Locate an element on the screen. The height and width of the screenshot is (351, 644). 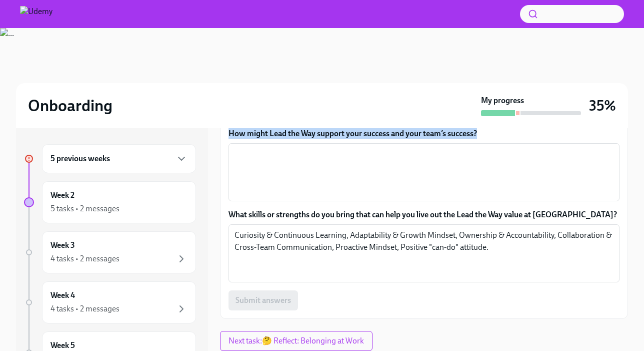
h6: Week 3 is located at coordinates (63, 245).